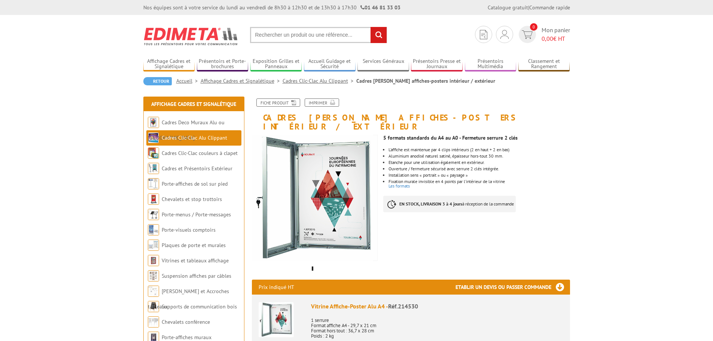 This screenshot has width=713, height=341. What do you see at coordinates (186, 337) in the screenshot?
I see `a: Porte-affiches muraux` at bounding box center [186, 337].